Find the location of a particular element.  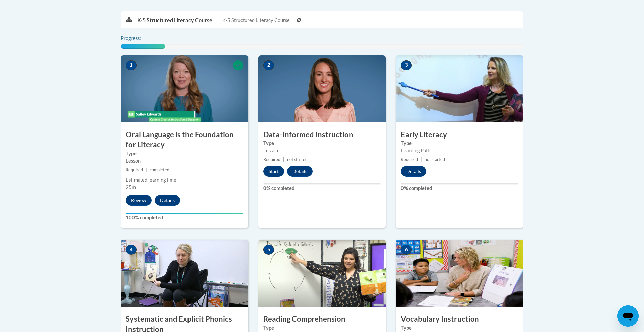

label: Progress: is located at coordinates (140, 39).